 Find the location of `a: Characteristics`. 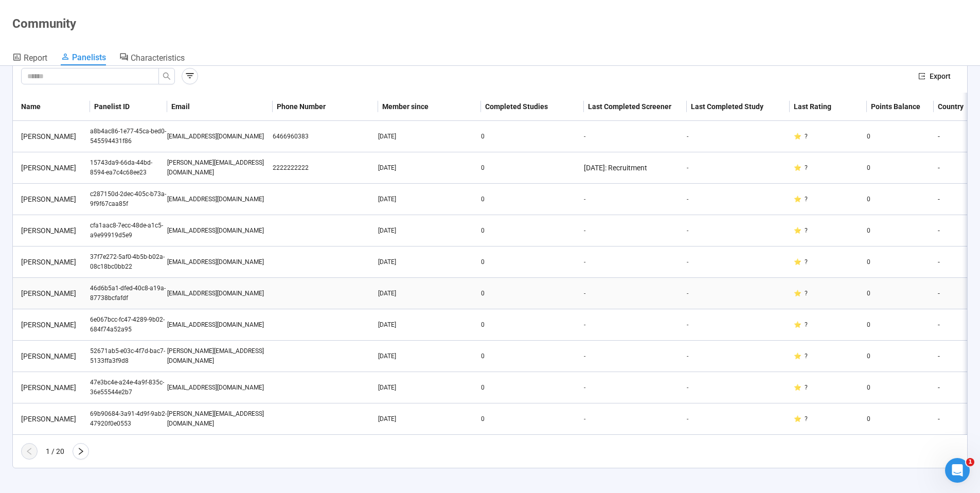

a: Characteristics is located at coordinates (152, 59).